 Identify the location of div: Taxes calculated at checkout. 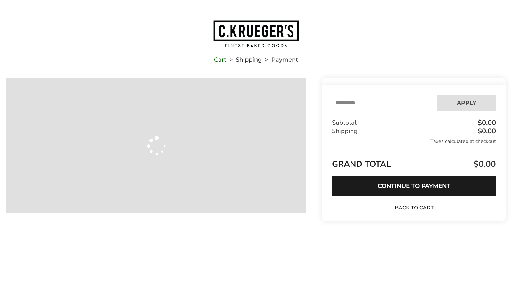
(414, 141).